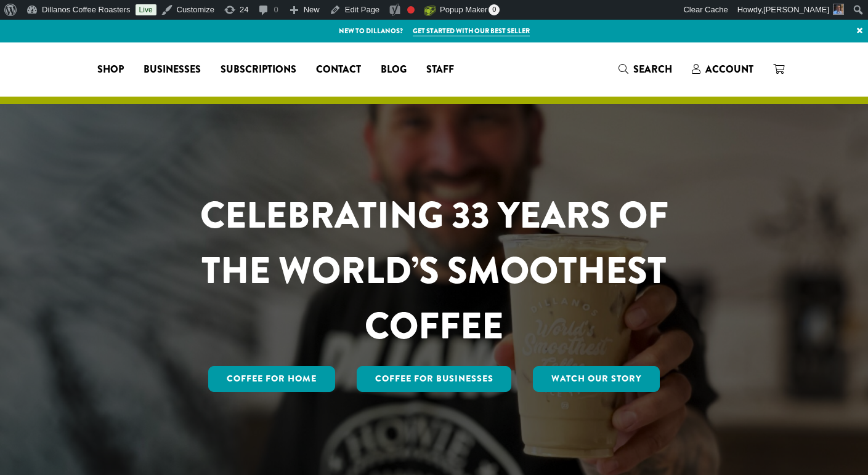  What do you see at coordinates (596, 379) in the screenshot?
I see `a: Watch Our Story` at bounding box center [596, 379].